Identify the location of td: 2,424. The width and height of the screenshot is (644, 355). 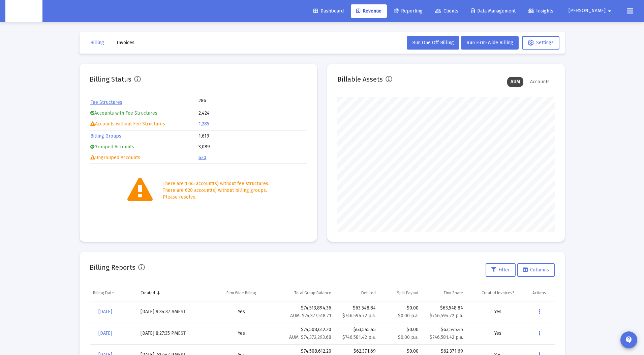
(252, 113).